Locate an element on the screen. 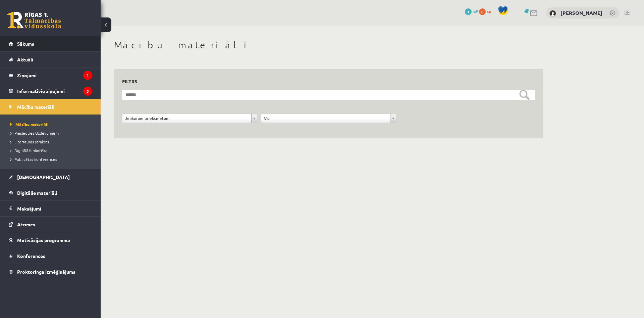 This screenshot has height=318, width=644. span: Atzīmes is located at coordinates (26, 224).